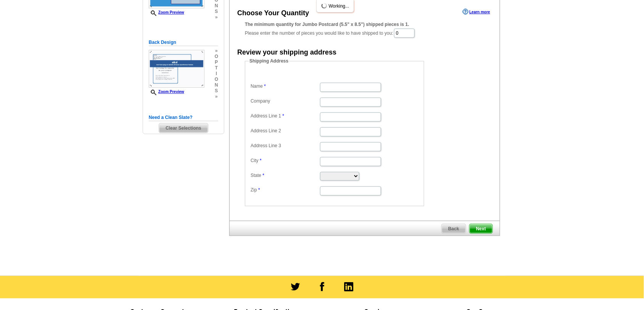 This screenshot has height=310, width=644. Describe the element at coordinates (285, 131) in the screenshot. I see `label: Address Line 2` at that location.